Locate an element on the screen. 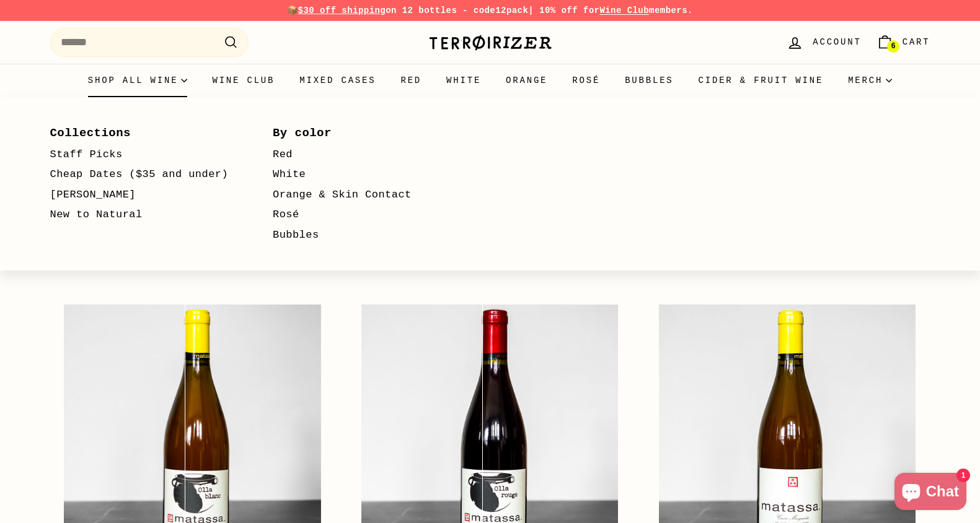 The height and width of the screenshot is (523, 980). strong: 12pack is located at coordinates (512, 11).